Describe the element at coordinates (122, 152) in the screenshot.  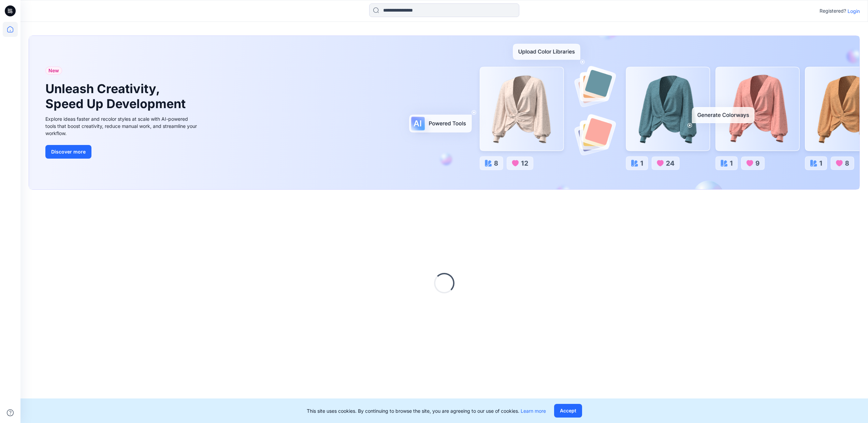
I see `a: Discover more` at that location.